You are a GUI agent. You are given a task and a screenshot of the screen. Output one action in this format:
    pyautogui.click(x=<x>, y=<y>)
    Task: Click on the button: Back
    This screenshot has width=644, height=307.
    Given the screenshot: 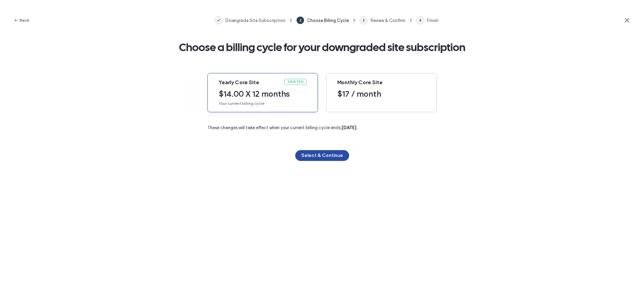 What is the action you would take?
    pyautogui.click(x=22, y=20)
    